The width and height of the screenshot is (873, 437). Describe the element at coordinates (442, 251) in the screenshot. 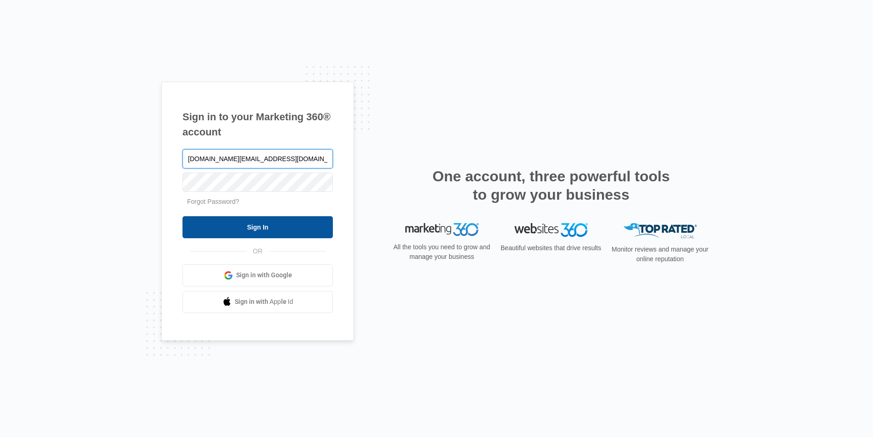

I see `p: All the tools you need to grow and manage your business` at that location.